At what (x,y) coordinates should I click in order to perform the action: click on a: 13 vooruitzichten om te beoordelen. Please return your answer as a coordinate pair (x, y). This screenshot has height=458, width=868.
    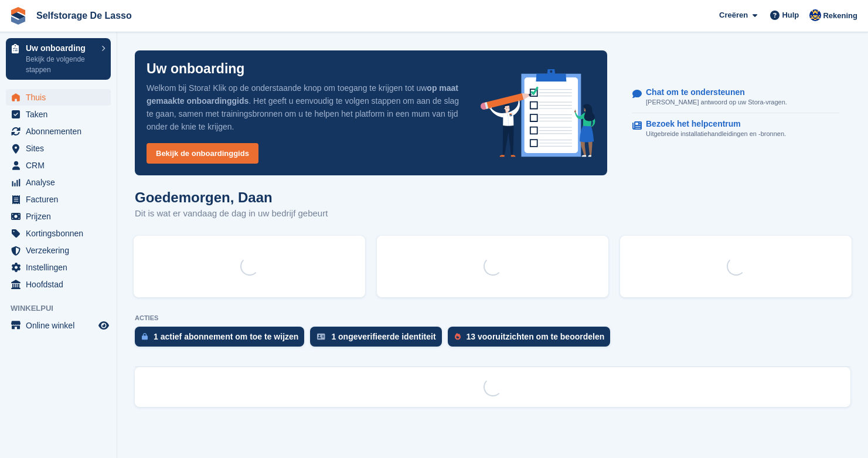
    Looking at the image, I should click on (532, 339).